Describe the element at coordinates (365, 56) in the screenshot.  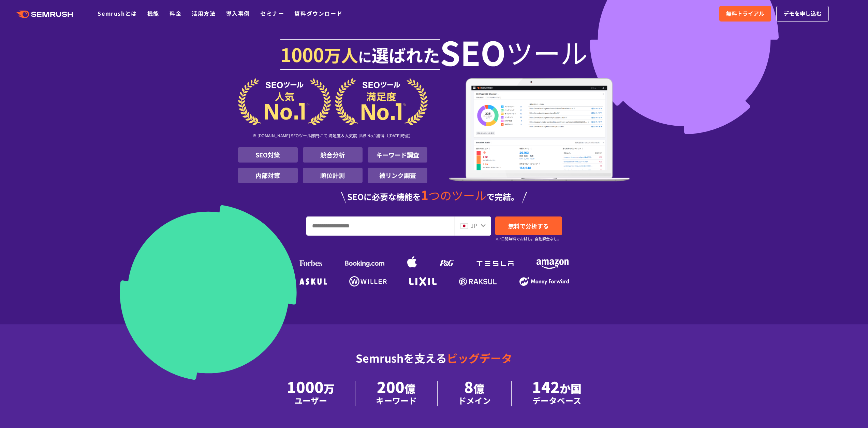
I see `span: に` at that location.